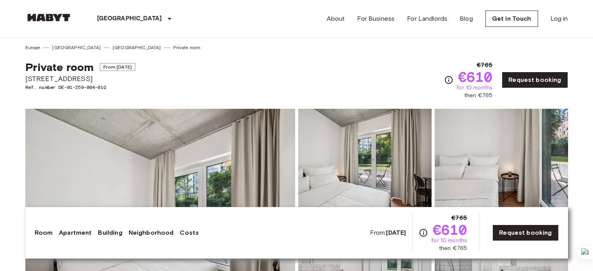 This screenshot has width=593, height=271. Describe the element at coordinates (336, 19) in the screenshot. I see `a: About` at that location.